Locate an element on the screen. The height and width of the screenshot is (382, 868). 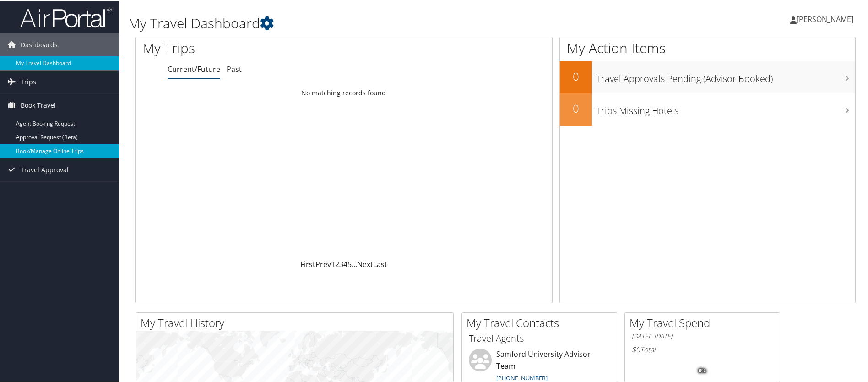
h3: Trips Missing Hotels is located at coordinates (726, 108).